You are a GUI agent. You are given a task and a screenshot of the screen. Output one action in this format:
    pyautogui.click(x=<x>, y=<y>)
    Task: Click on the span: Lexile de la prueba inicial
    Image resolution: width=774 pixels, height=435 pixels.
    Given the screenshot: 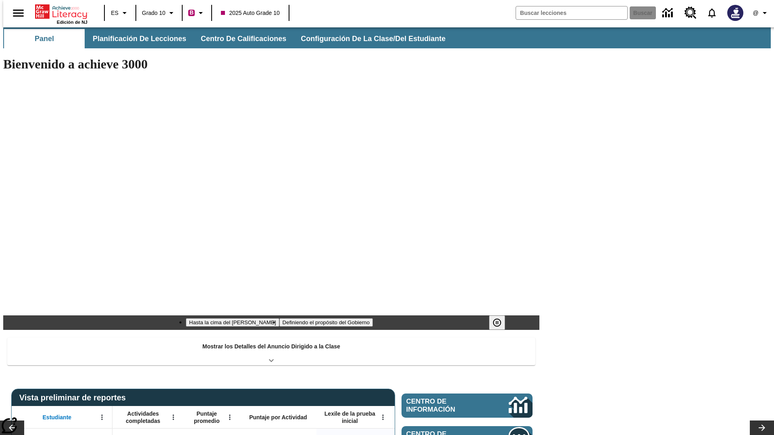 What is the action you would take?
    pyautogui.click(x=350, y=418)
    